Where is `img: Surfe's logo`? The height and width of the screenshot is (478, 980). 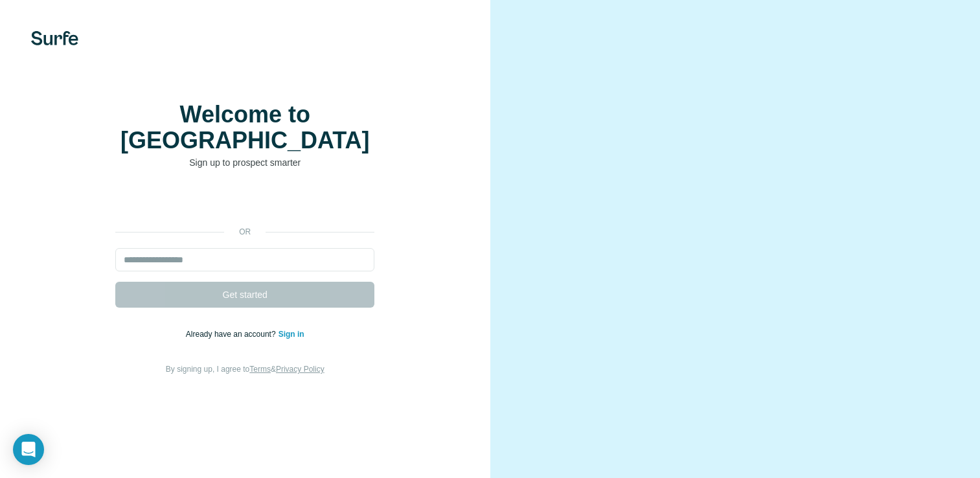
img: Surfe's logo is located at coordinates (54, 39).